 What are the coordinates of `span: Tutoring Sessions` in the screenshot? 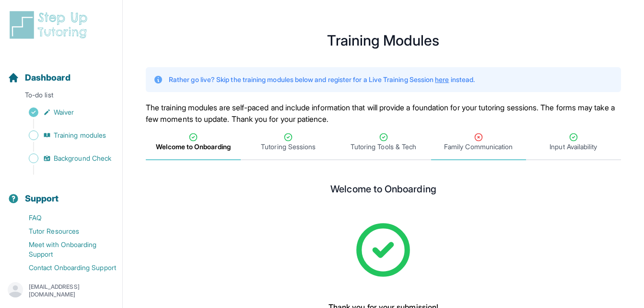 It's located at (288, 147).